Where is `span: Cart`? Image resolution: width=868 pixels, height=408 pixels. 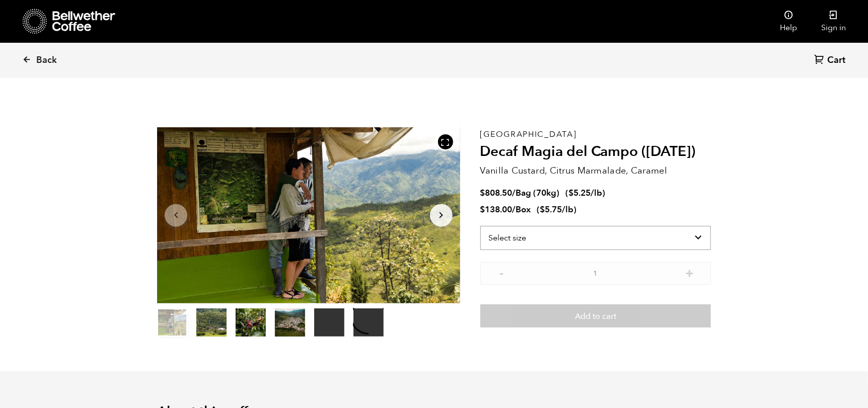 span: Cart is located at coordinates (836, 60).